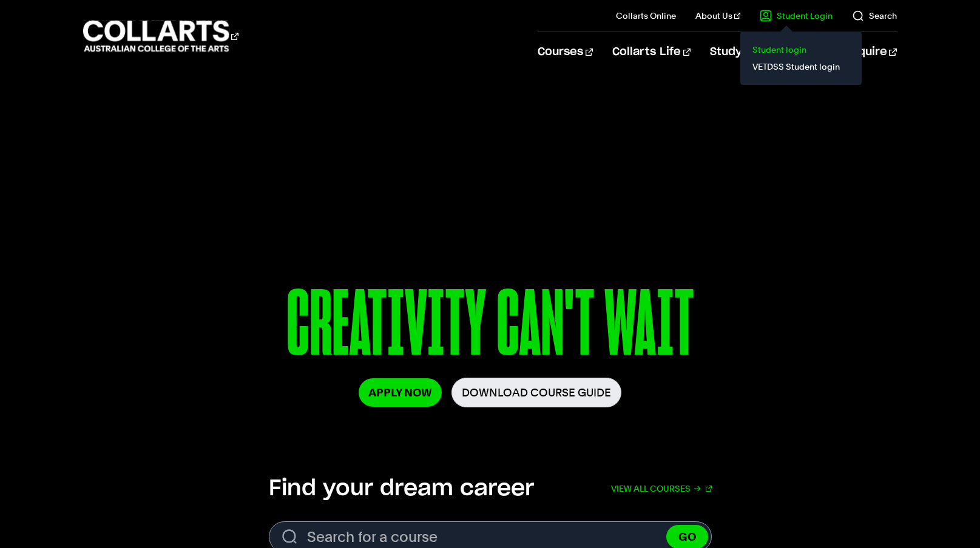  I want to click on a: Study Information, so click(767, 52).